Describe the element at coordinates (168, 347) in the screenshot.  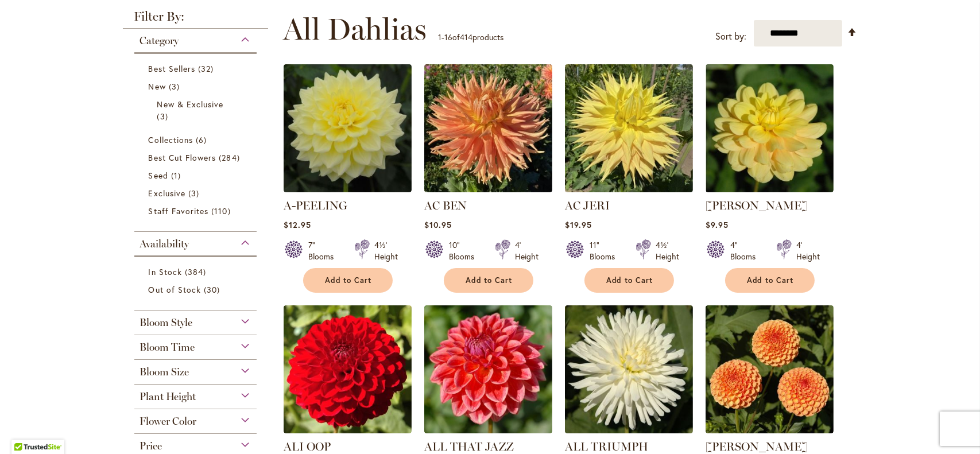
I see `span: Bloom Time` at that location.